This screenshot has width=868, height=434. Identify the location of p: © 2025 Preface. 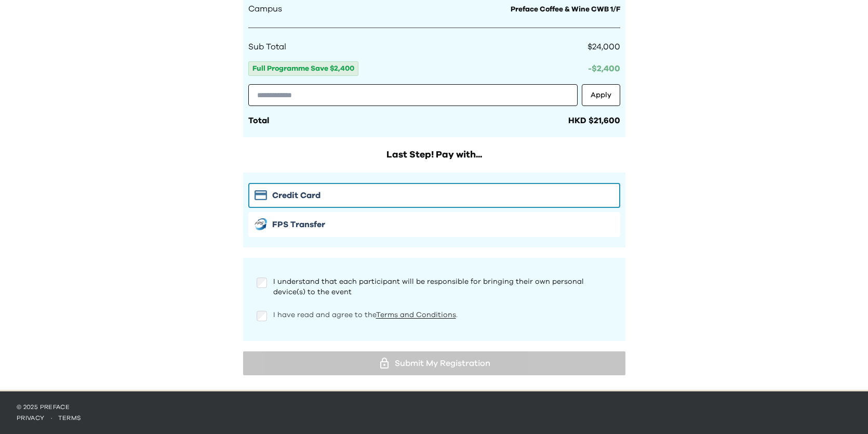
(434, 407).